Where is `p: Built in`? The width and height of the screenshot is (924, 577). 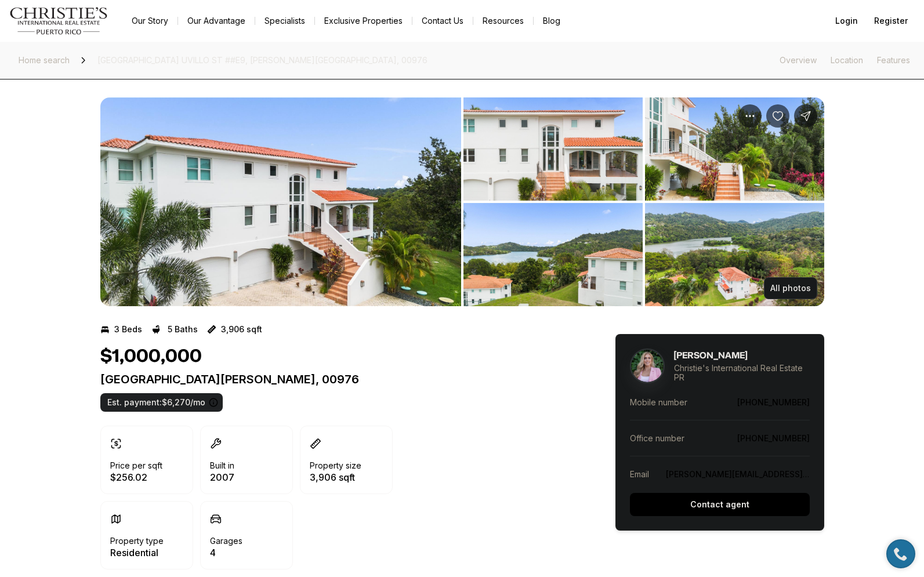
p: Built in is located at coordinates (222, 466).